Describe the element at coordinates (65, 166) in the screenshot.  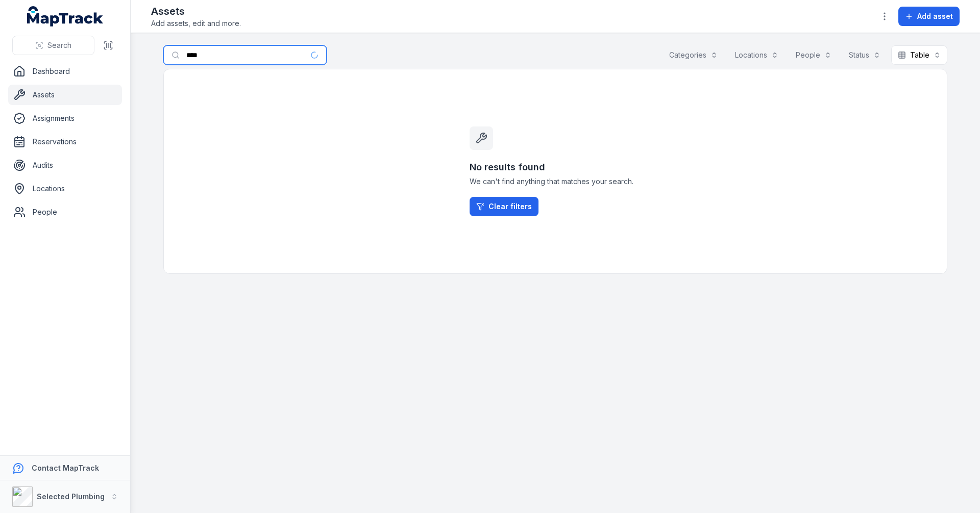
I see `a: Audits` at that location.